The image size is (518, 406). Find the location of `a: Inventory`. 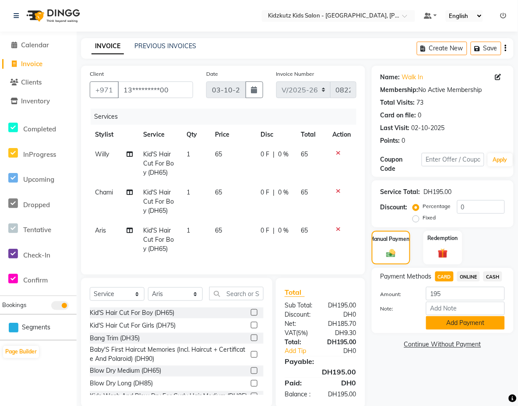

a: Inventory is located at coordinates (38, 101).